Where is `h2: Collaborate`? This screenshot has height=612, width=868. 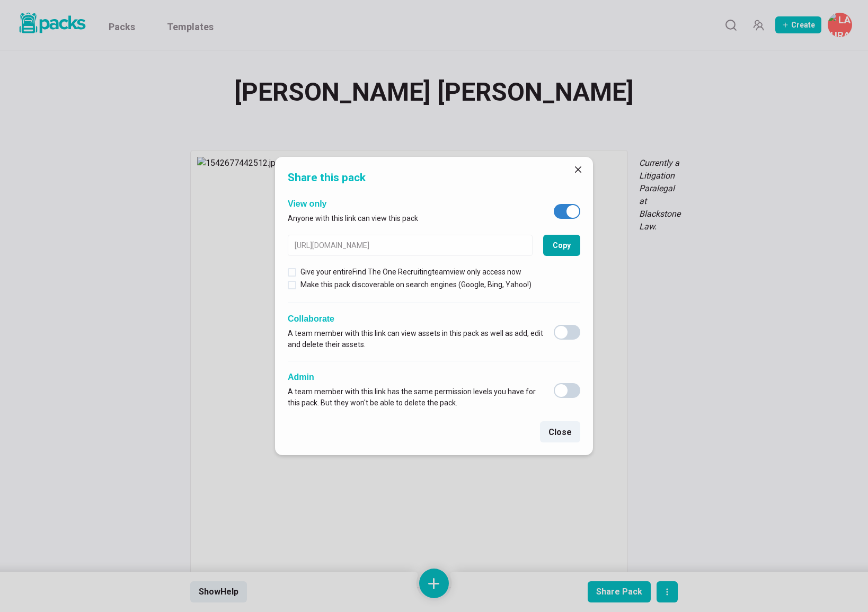 h2: Collaborate is located at coordinates (415, 319).